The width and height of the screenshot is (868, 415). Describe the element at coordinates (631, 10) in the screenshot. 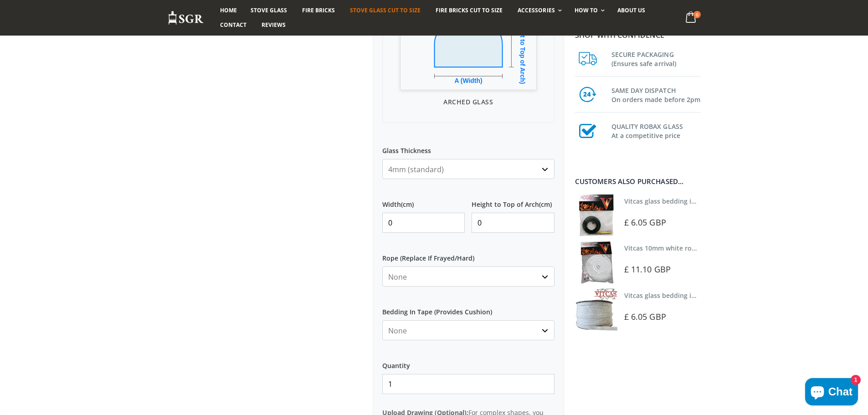

I see `a: About us` at that location.